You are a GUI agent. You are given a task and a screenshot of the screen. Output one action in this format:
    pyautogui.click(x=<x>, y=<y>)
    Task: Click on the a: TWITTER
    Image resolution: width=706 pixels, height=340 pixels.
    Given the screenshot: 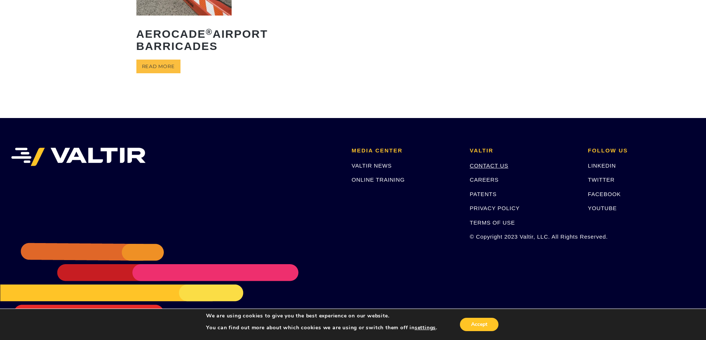 What is the action you would take?
    pyautogui.click(x=601, y=180)
    